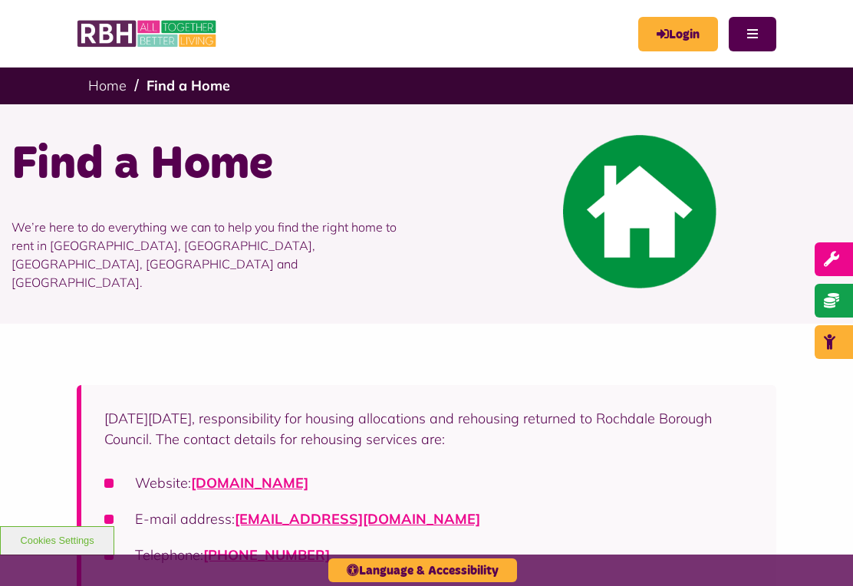  What do you see at coordinates (147, 34) in the screenshot?
I see `img: RBH` at bounding box center [147, 34].